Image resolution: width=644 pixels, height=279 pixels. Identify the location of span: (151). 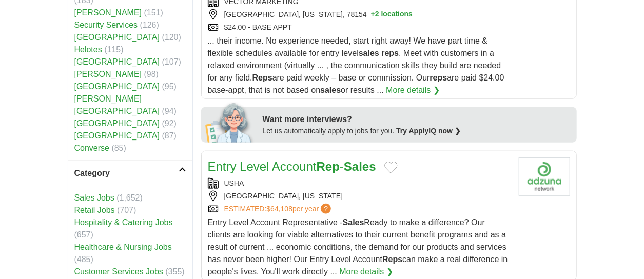
(153, 12).